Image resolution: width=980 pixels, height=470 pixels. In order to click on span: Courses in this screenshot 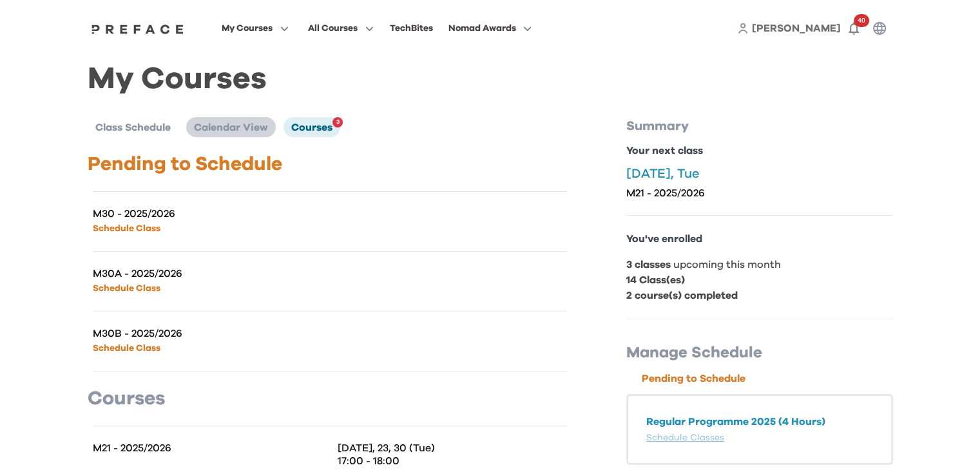, I will do `click(312, 128)`.